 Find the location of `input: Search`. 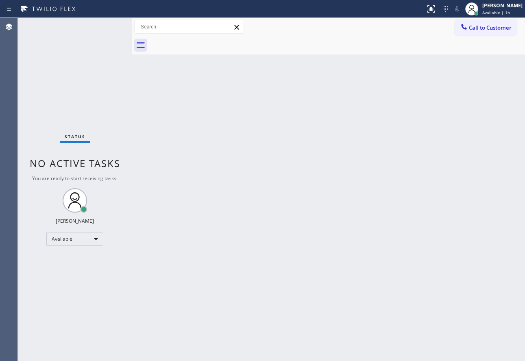

input: Search is located at coordinates (189, 27).